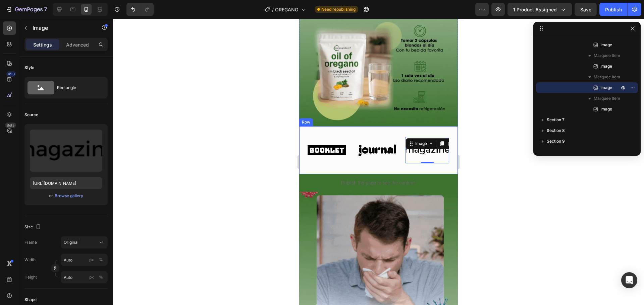 This screenshot has height=305, width=644. What do you see at coordinates (556, 120) in the screenshot?
I see `span: Section 7` at bounding box center [556, 120].